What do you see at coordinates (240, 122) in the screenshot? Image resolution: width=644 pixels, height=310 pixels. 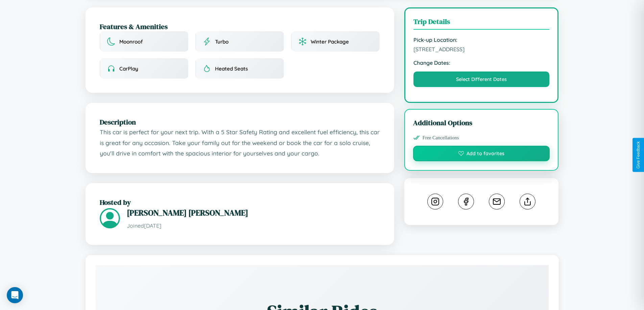 I see `h2: Description` at bounding box center [240, 122].